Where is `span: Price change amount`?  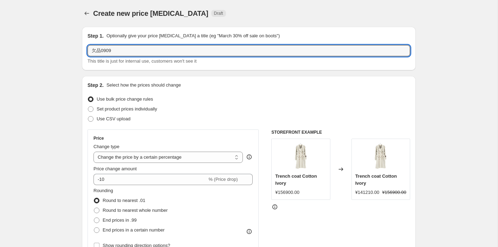 span: Price change amount is located at coordinates (115, 168).